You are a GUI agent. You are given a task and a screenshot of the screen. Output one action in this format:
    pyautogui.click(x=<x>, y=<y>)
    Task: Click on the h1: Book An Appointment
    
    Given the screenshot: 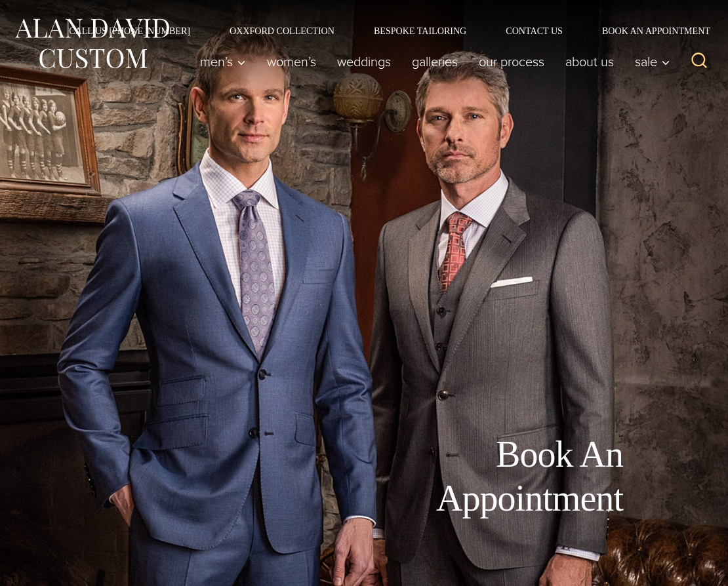 What is the action you would take?
    pyautogui.click(x=475, y=477)
    